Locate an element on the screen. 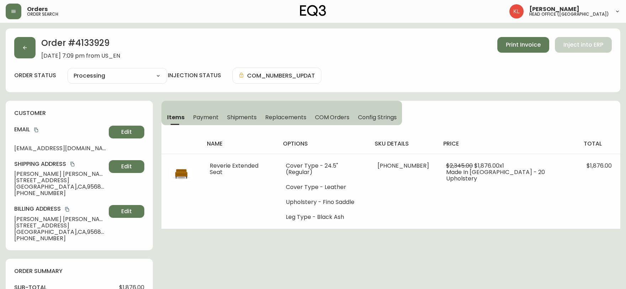  h5: order search is located at coordinates (43, 14).